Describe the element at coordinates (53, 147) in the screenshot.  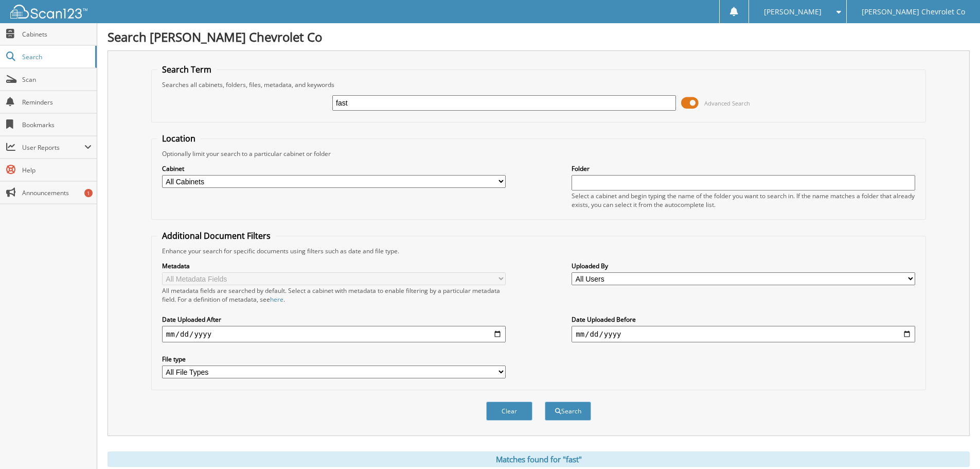
I see `span: User Reports` at that location.